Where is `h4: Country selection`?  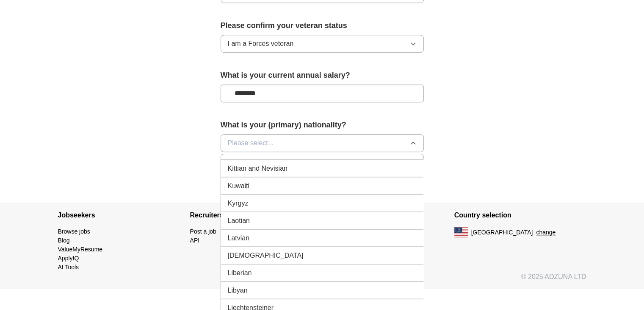
h4: Country selection is located at coordinates (521, 215).